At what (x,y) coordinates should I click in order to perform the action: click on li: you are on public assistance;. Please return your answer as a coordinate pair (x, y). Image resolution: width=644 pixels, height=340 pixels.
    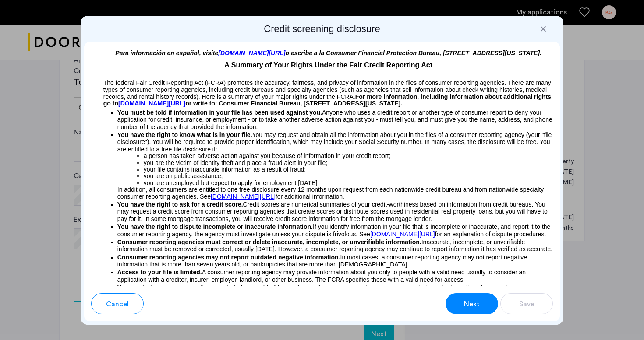
    Looking at the image, I should click on (348, 176).